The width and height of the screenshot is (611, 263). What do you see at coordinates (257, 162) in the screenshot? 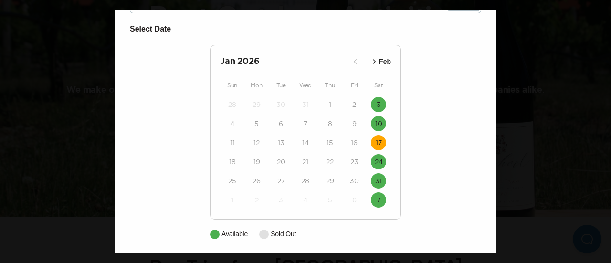
I see `time: 19` at bounding box center [257, 162].